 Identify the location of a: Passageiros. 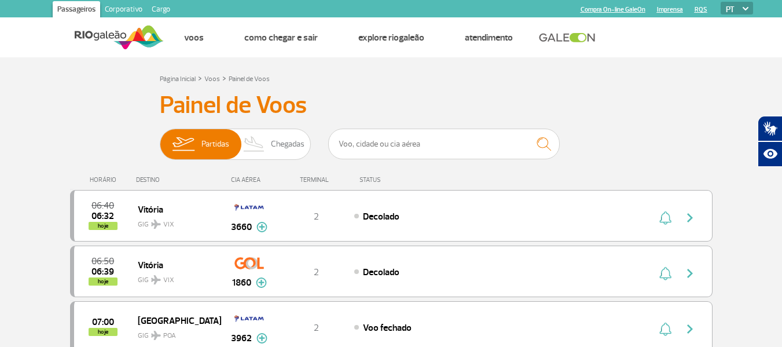
(76, 10).